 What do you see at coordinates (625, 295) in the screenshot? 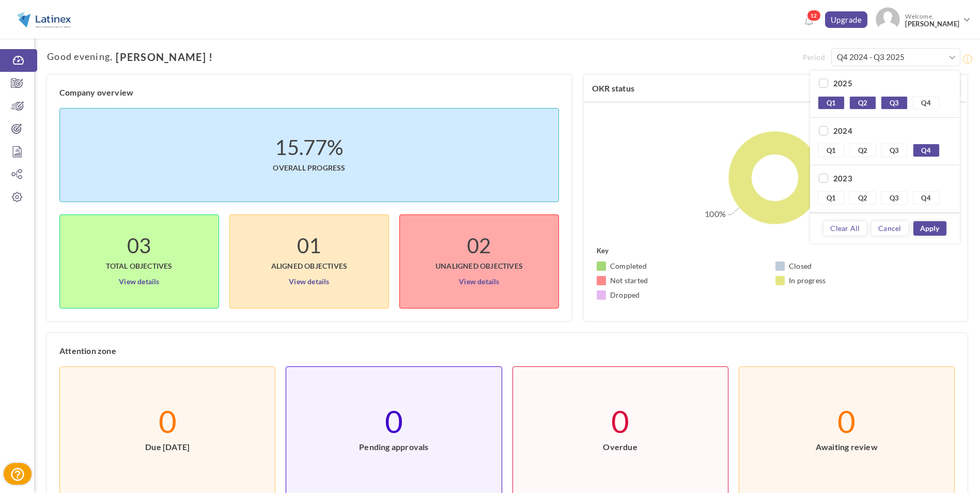
I see `small: Dropped` at bounding box center [625, 295].